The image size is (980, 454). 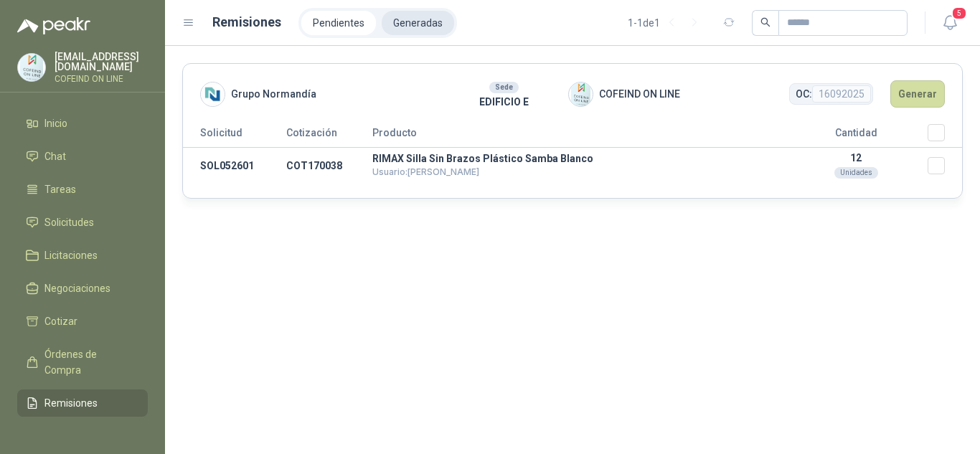 What do you see at coordinates (505, 102) in the screenshot?
I see `p: EDIFICIO E` at bounding box center [505, 102].